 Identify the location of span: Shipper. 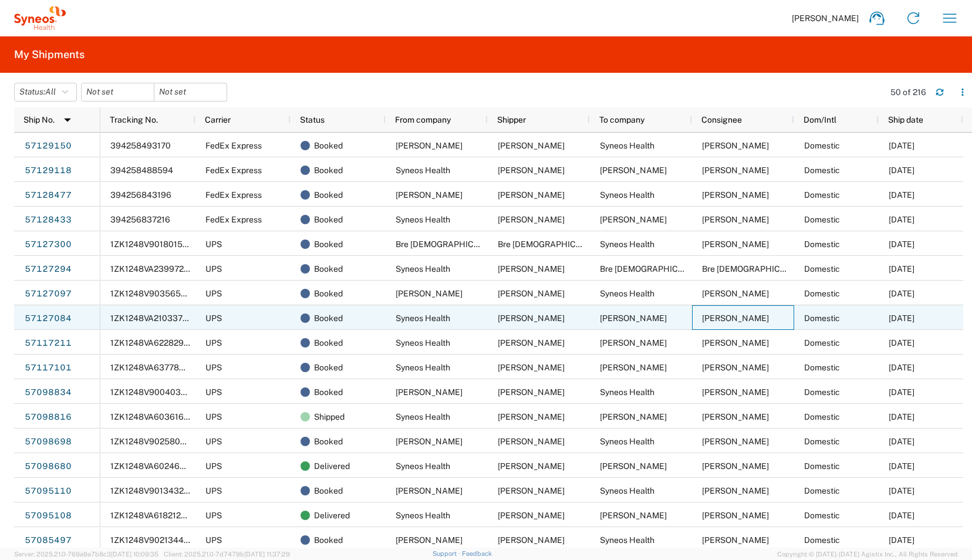
(511, 119).